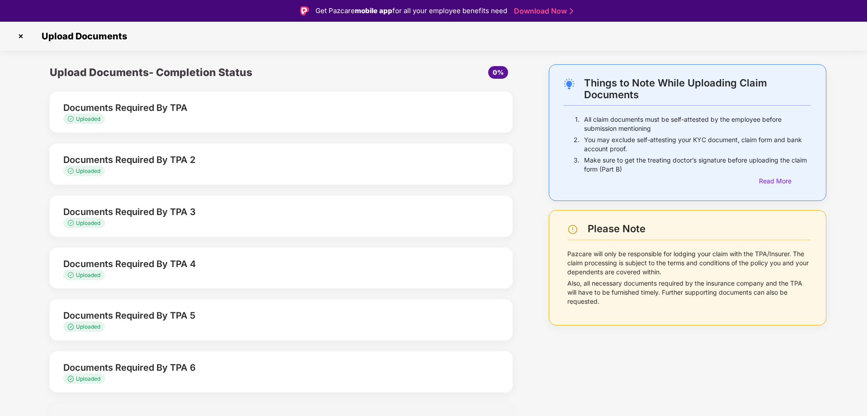  Describe the element at coordinates (699, 228) in the screenshot. I see `div: Please Note` at that location.